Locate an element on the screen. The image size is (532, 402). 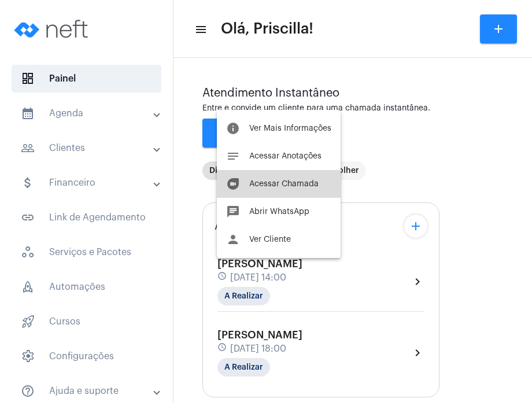
mat-icon: chat is located at coordinates (233, 212).